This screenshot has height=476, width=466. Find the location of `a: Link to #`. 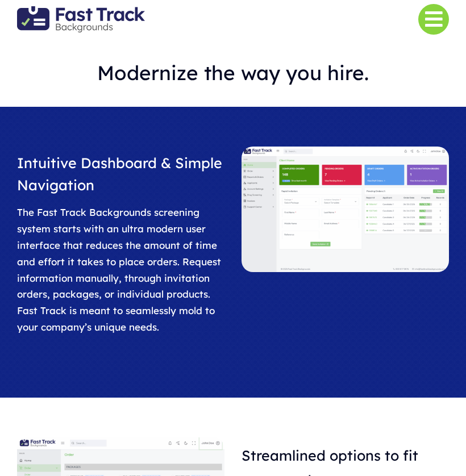

a: Link to # is located at coordinates (434, 19).